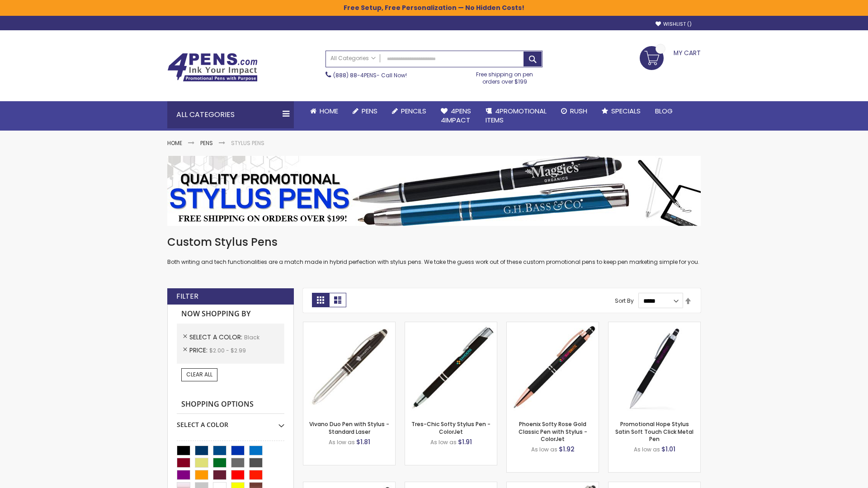  Describe the element at coordinates (231, 115) in the screenshot. I see `div: All Categories` at that location.